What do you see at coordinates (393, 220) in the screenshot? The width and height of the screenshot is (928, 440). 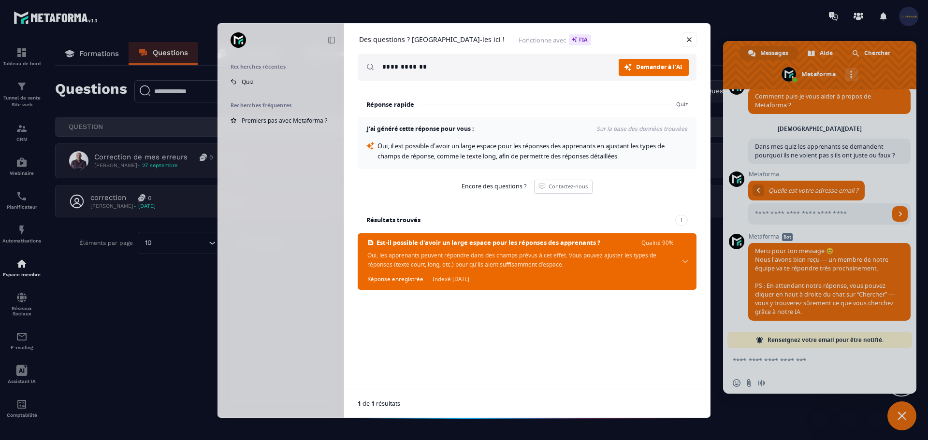 I see `h3: Résultats trouvés` at bounding box center [393, 220].